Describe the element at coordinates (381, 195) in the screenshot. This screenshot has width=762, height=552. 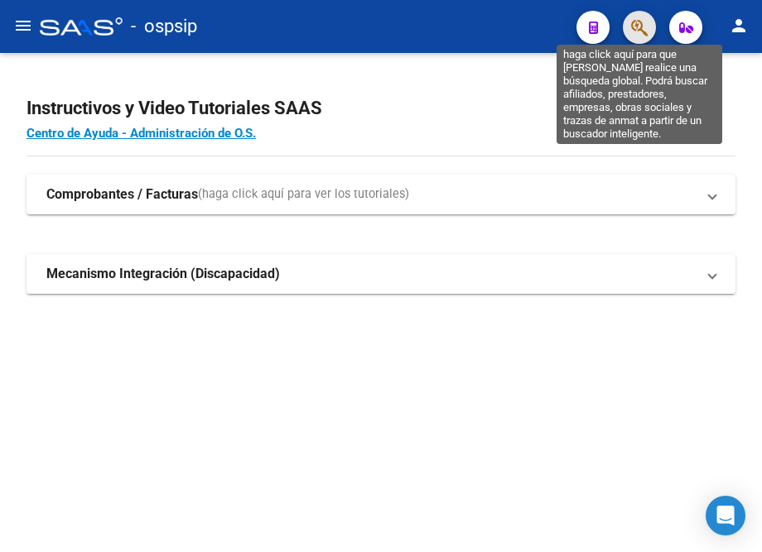
I see `mat-expansion-panel-header: Comprobantes / Facturas(haga click aquí para ver los tutoriales)` at that location.